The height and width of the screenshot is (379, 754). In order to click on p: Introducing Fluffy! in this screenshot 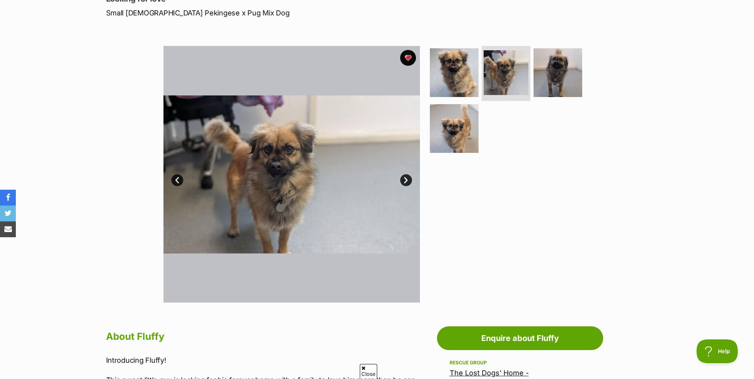, I will do `click(270, 360)`.